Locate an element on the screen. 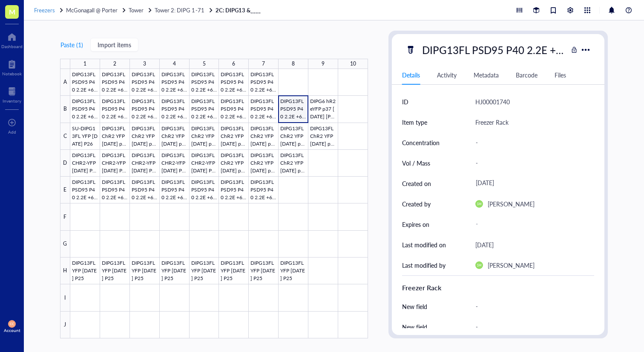 This screenshot has height=352, width=644. div: Created by is located at coordinates (416, 204).